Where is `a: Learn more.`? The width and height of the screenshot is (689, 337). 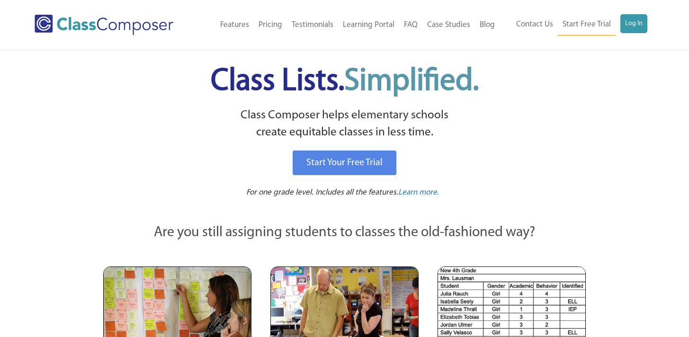 a: Learn more. is located at coordinates (419, 193).